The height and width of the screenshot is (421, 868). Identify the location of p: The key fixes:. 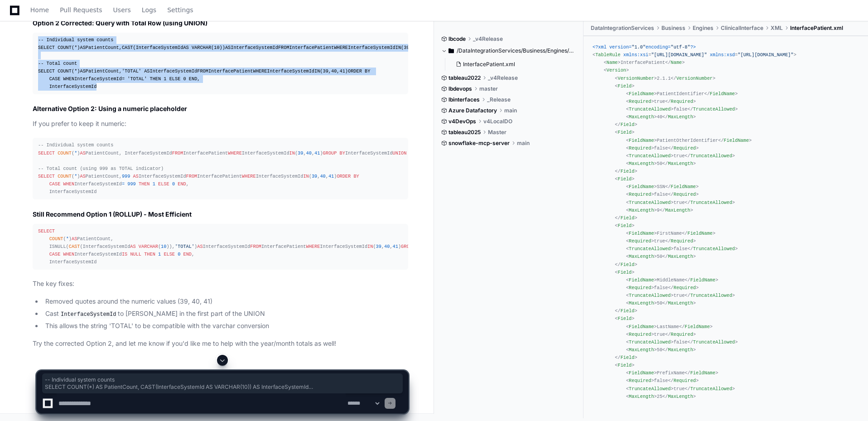
(220, 283).